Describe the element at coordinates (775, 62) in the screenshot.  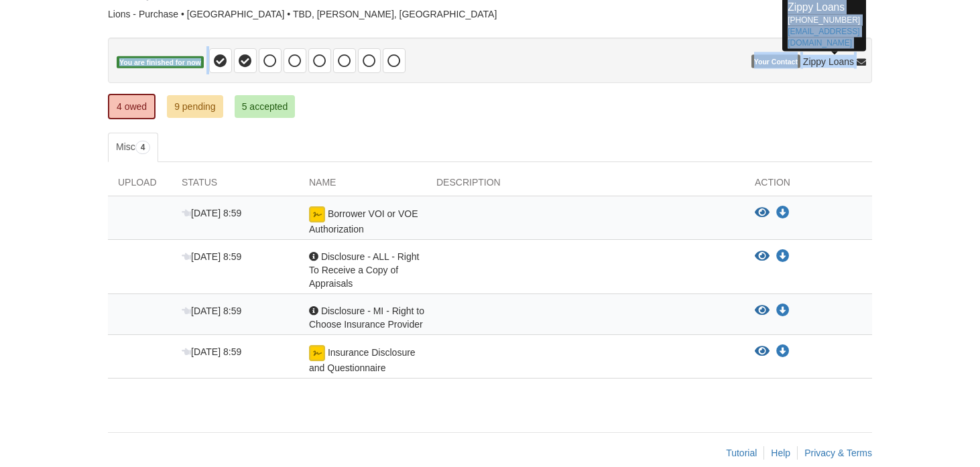
I see `span: Your Contact` at that location.